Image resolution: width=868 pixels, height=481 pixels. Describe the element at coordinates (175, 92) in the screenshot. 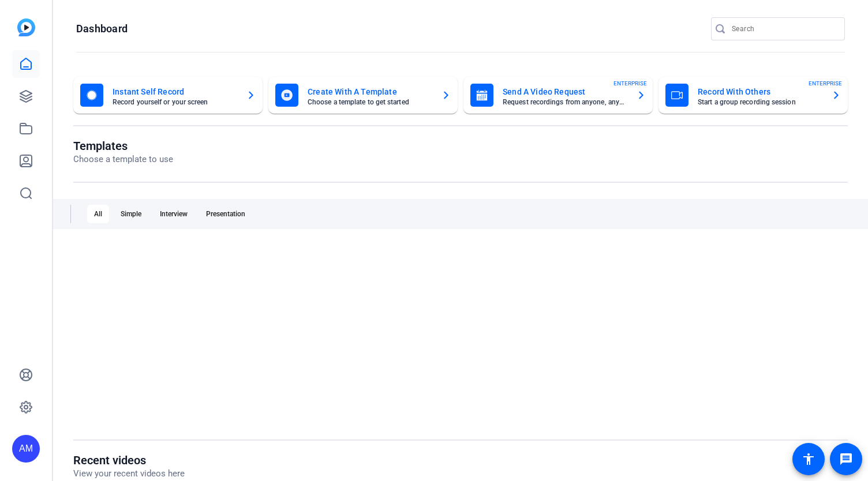

I see `mat-card-title: Instant Self Record` at that location.